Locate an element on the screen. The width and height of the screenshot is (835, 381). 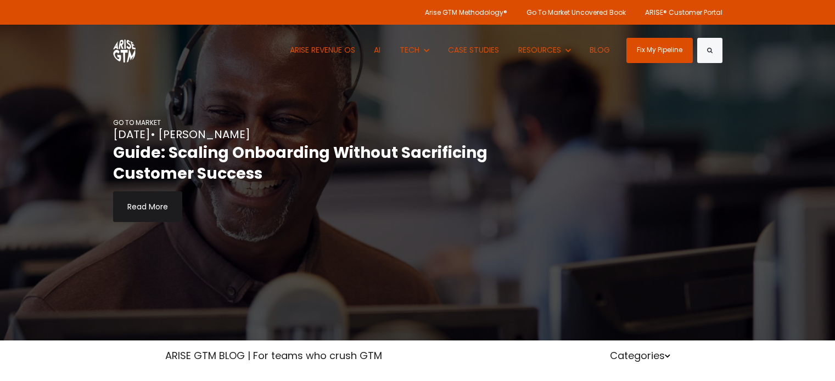
span: TECH is located at coordinates (409, 50).